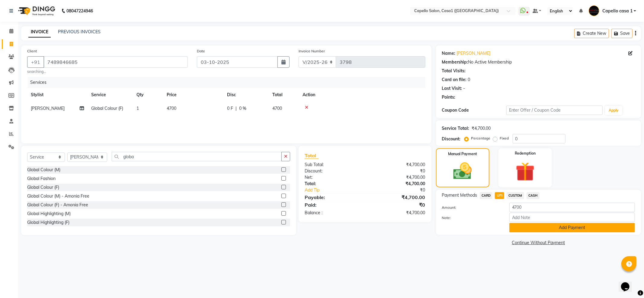 The image size is (644, 298). I want to click on div: Total:, so click(332, 184).